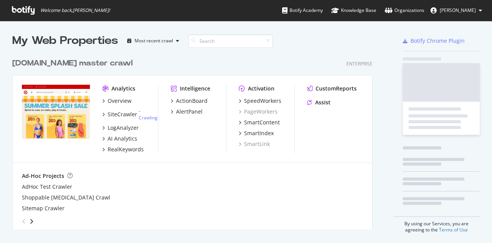 The height and width of the screenshot is (243, 492). What do you see at coordinates (122, 114) in the screenshot?
I see `div: SiteCrawler` at bounding box center [122, 114].